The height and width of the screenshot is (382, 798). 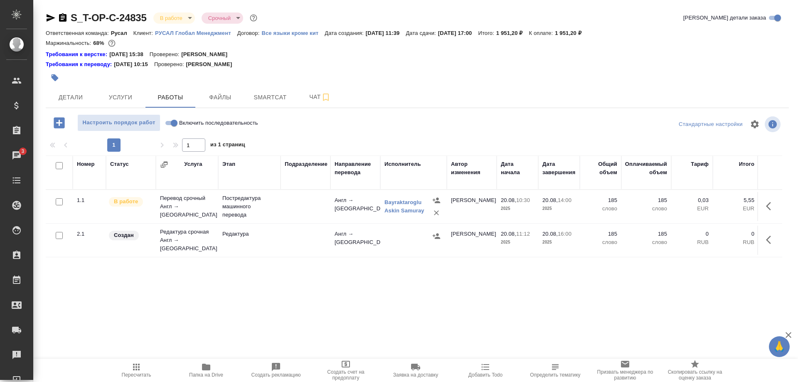 What do you see at coordinates (99, 43) in the screenshot?
I see `p: 68%` at bounding box center [99, 43].